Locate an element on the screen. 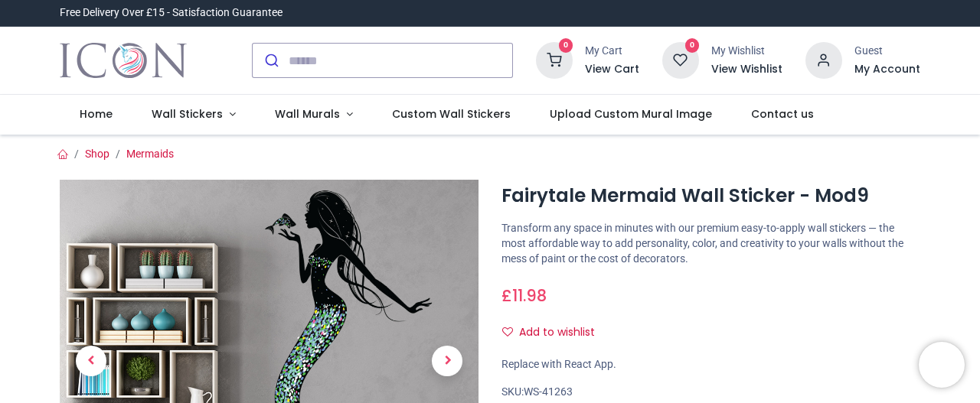 This screenshot has height=403, width=980. button: Submit is located at coordinates (270, 61).